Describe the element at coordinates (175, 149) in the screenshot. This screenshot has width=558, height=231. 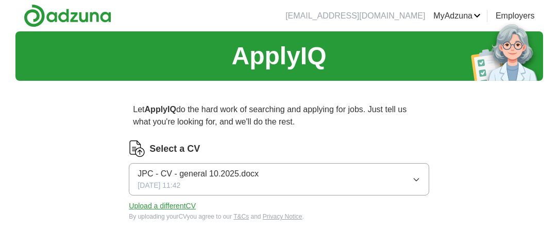
I see `label: Select a CV` at that location.